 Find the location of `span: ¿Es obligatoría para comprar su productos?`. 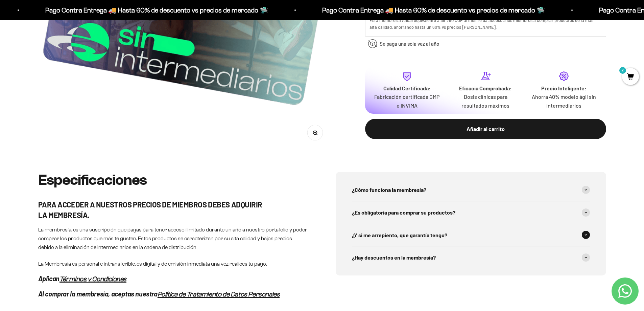

span: ¿Es obligatoría para comprar su productos? is located at coordinates (404, 213).